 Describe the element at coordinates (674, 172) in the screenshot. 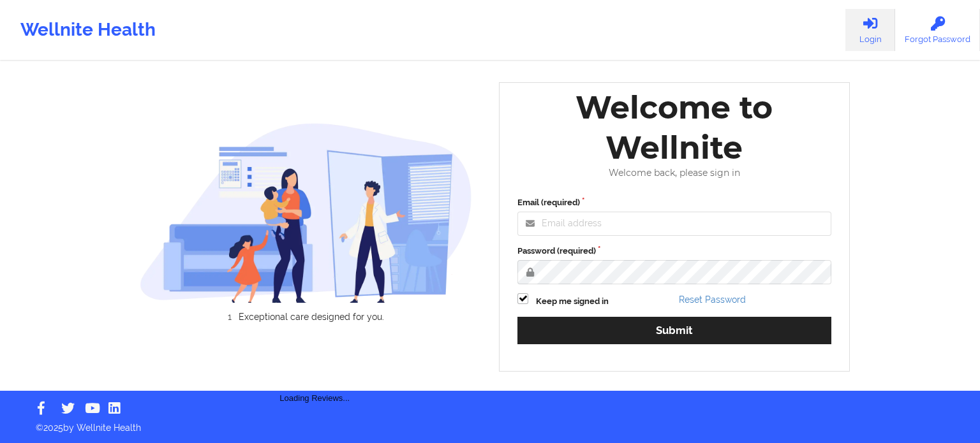

I see `div: Welcome back, please sign in` at that location.